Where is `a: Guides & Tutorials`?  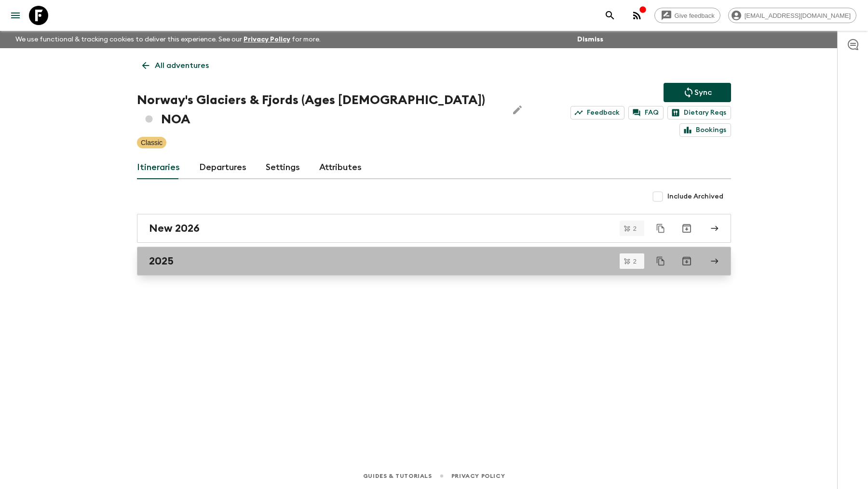 a: Guides & Tutorials is located at coordinates (398, 476).